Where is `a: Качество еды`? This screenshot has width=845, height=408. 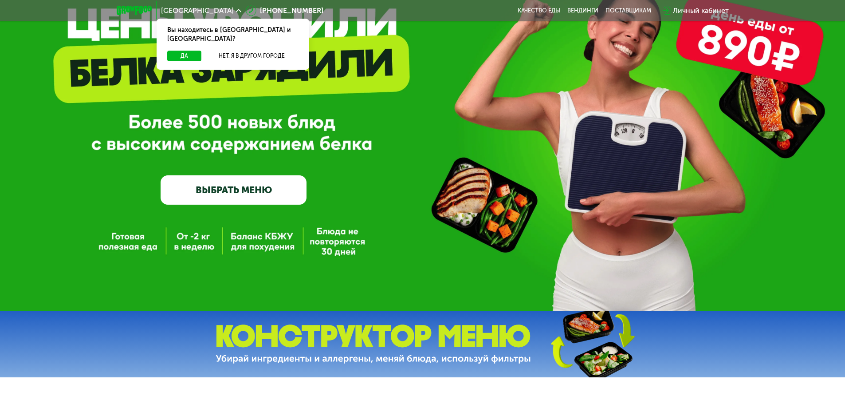
a: Качество еды is located at coordinates (539, 11).